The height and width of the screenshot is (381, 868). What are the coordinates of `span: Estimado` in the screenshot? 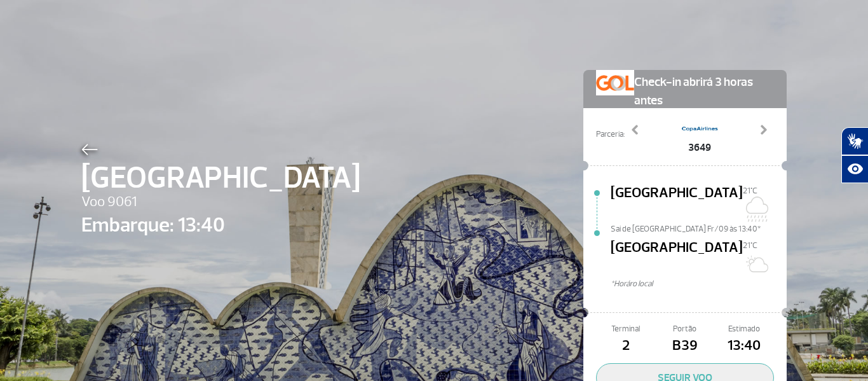 It's located at (744, 328).